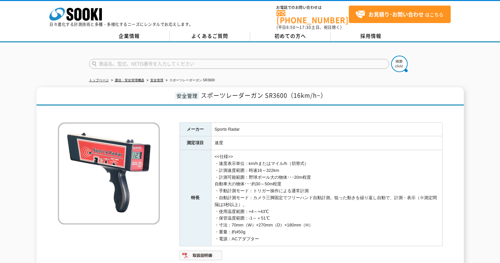  Describe the element at coordinates (190, 80) in the screenshot. I see `li: スポーツレーダーガン SR3600` at that location.